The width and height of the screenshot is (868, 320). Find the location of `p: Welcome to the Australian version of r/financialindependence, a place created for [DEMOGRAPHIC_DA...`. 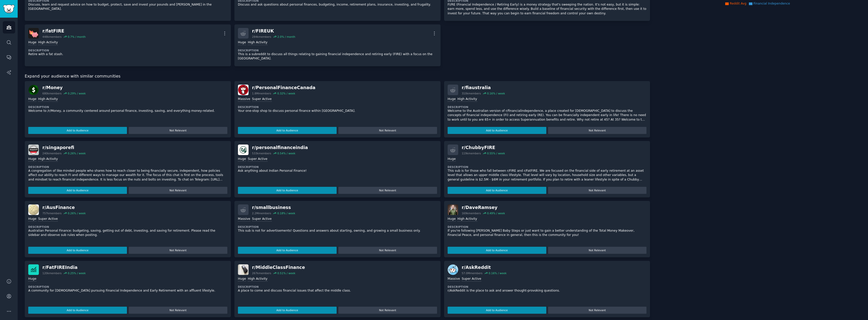

p: Welcome to the Australian version of r/financialindependence, a place created for [DEMOGRAPHIC_DA... is located at coordinates (547, 115).